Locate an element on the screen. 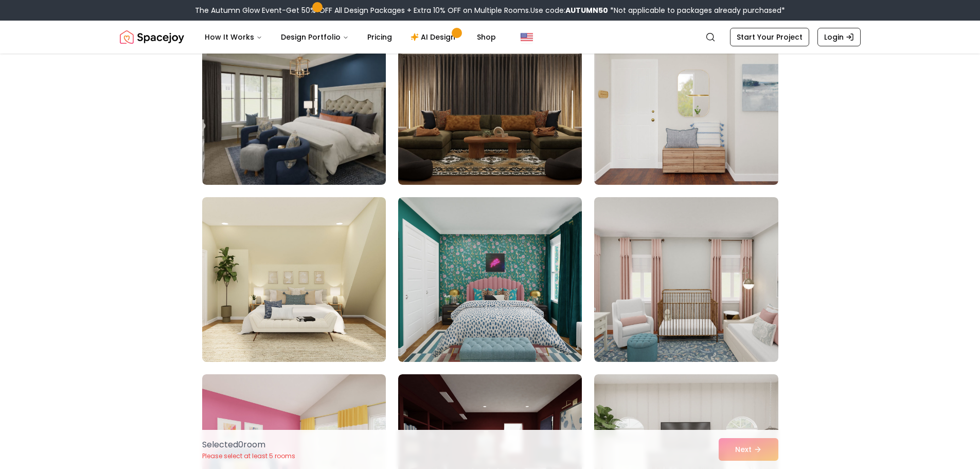  a: Login is located at coordinates (840, 37).